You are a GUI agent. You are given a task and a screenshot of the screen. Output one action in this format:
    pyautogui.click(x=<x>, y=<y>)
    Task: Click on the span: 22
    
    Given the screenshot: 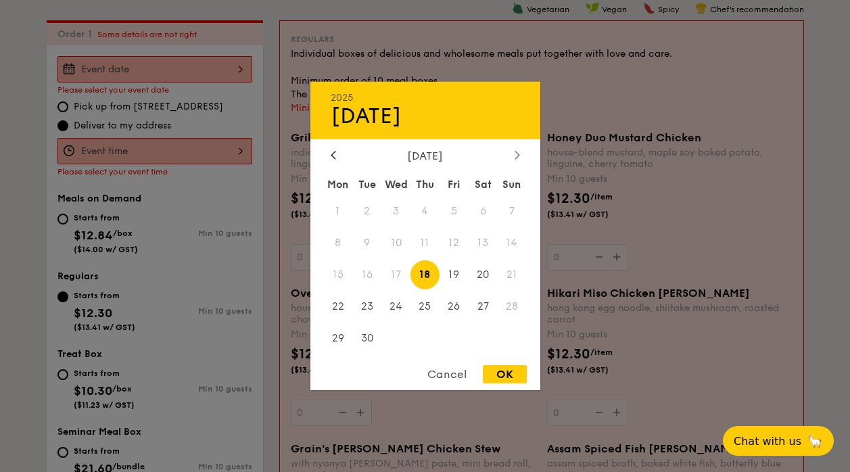 What is the action you would take?
    pyautogui.click(x=338, y=306)
    